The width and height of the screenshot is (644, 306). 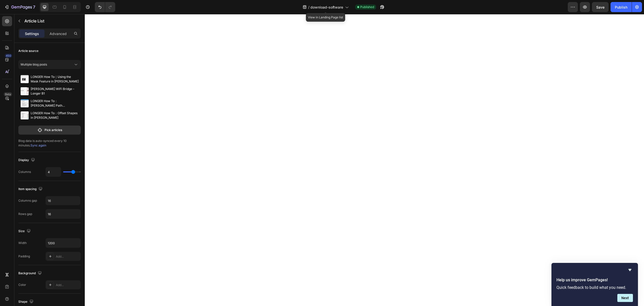 I want to click on div: Width, so click(x=22, y=243).